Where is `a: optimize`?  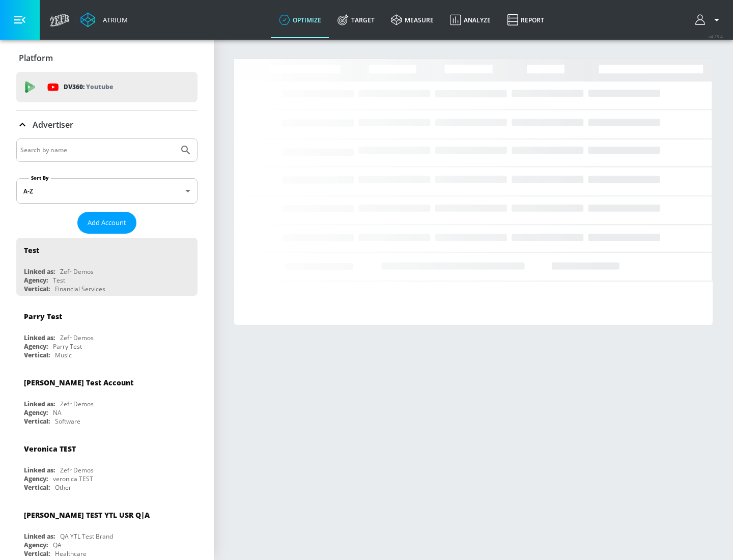 a: optimize is located at coordinates (300, 20).